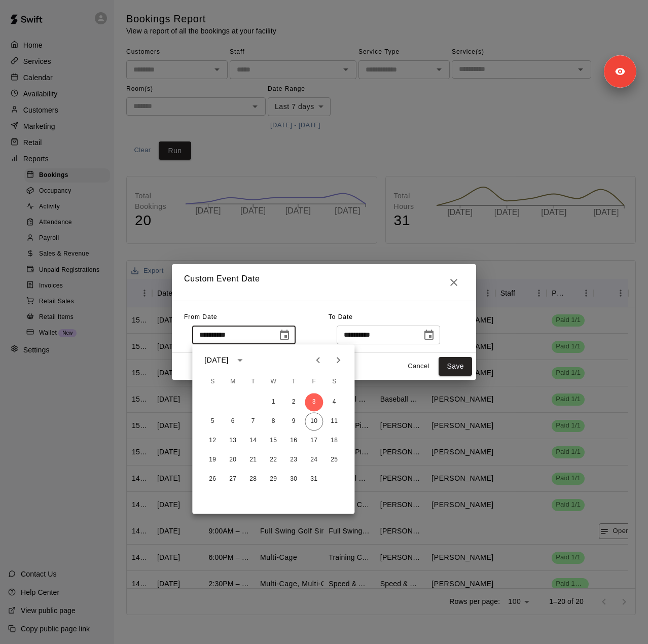 This screenshot has width=648, height=644. Describe the element at coordinates (324, 282) in the screenshot. I see `h2: Custom Event Date` at that location.